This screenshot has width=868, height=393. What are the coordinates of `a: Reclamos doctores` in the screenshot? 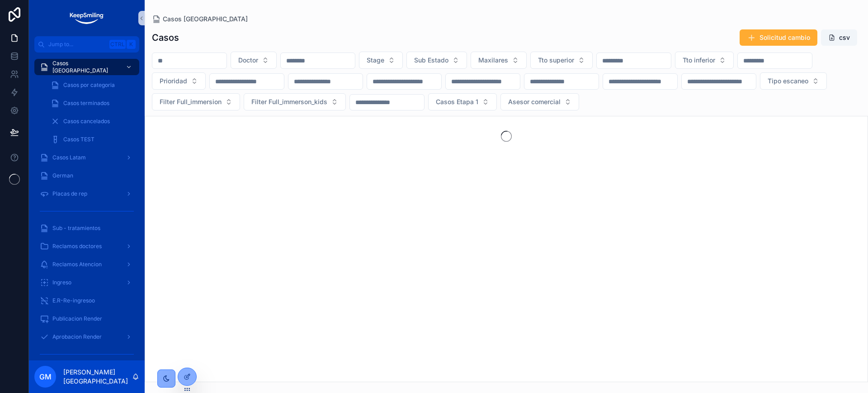 It's located at (87, 246).